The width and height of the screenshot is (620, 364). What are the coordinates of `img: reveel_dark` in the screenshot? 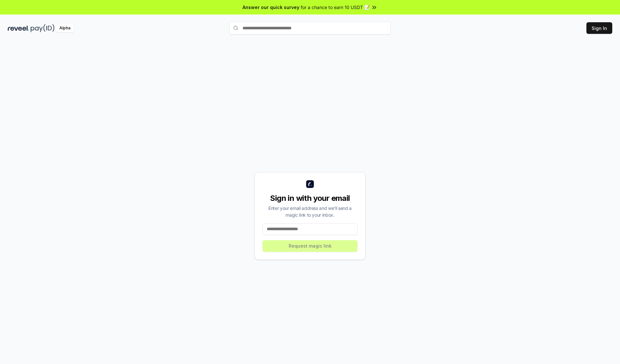 It's located at (19, 29).